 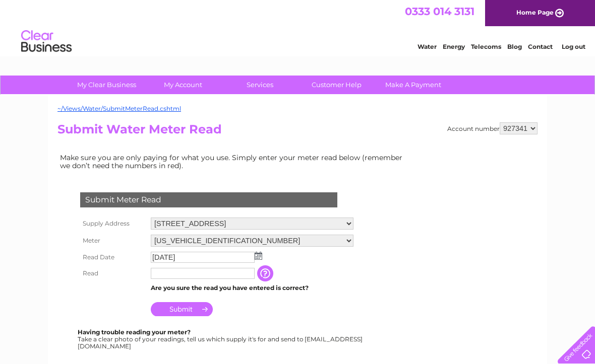 I want to click on img: logo.png, so click(x=46, y=42).